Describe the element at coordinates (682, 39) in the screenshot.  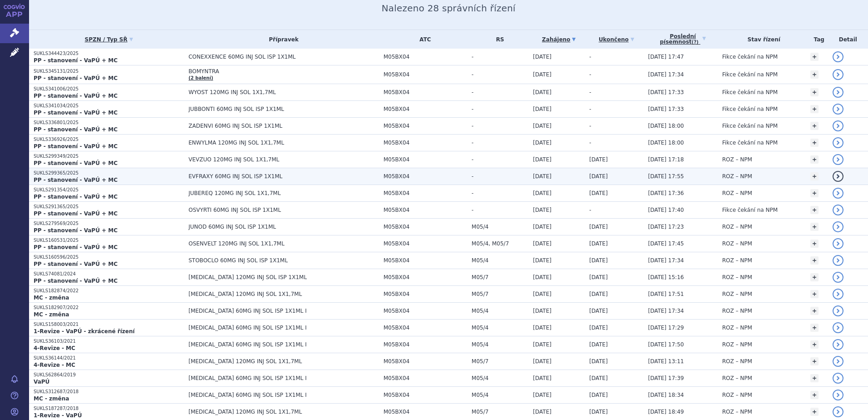
I see `a: Poslednípísemnost(?)` at that location.